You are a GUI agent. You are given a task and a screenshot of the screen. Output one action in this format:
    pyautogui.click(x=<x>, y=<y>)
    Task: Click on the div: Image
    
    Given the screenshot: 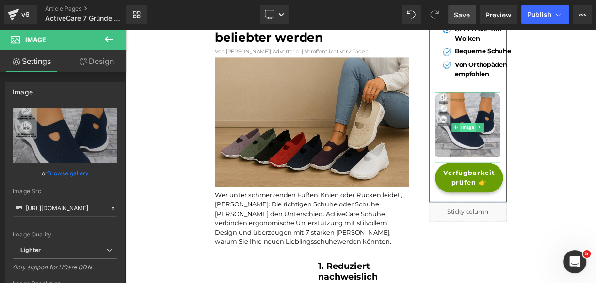 What is the action you would take?
    pyautogui.click(x=23, y=89)
    